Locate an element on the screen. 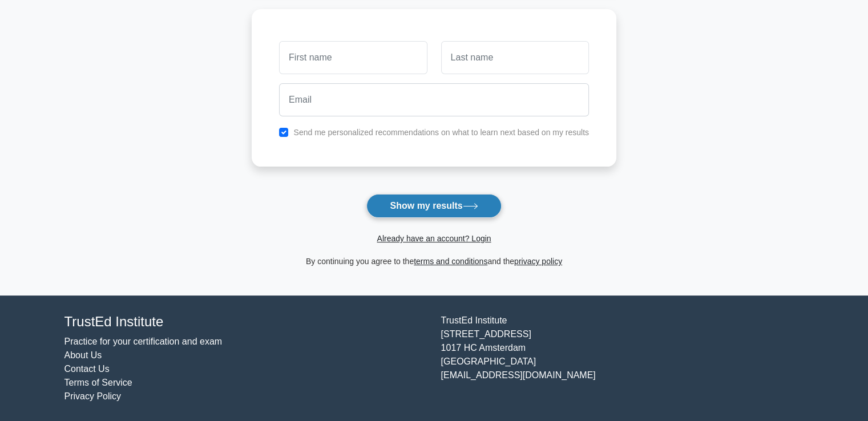 Image resolution: width=868 pixels, height=421 pixels. button: Show my results is located at coordinates (434, 206).